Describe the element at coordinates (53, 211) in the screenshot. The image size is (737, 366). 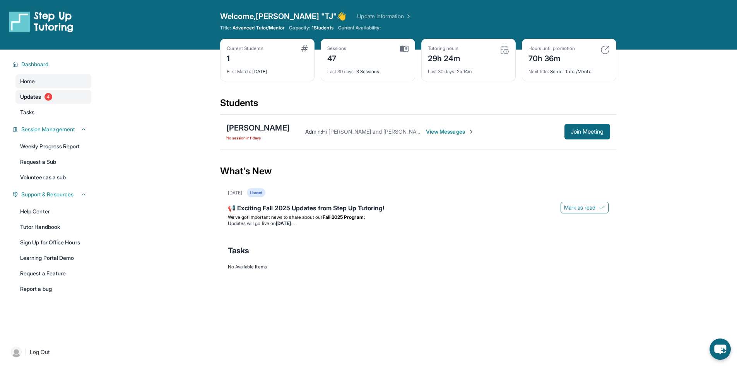
I see `a: Help Center` at that location.